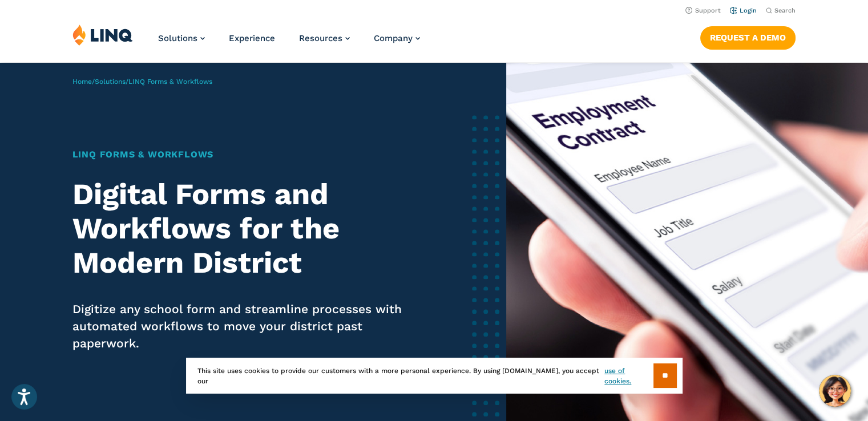 This screenshot has width=868, height=421. I want to click on nav: Primary Navigation, so click(289, 43).